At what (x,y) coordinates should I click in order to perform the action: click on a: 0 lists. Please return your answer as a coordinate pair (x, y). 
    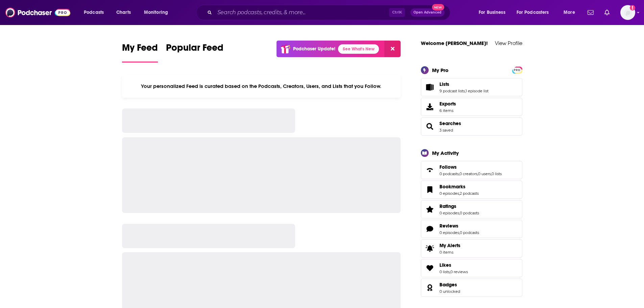
    Looking at the image, I should click on (497, 174).